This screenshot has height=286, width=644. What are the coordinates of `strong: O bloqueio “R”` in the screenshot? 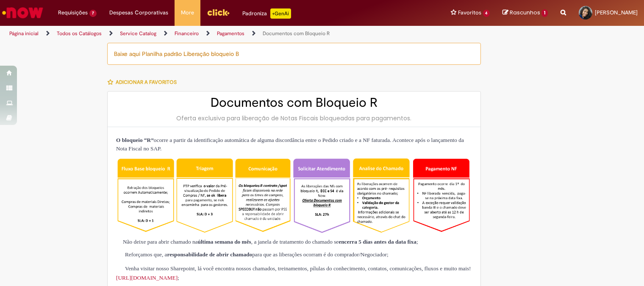 It's located at (135, 140).